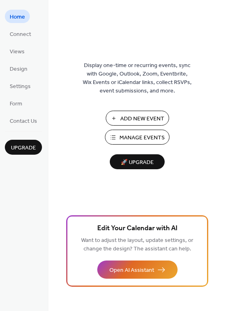 Image resolution: width=226 pixels, height=311 pixels. What do you see at coordinates (137, 269) in the screenshot?
I see `button: Open AI Assistant` at bounding box center [137, 269].